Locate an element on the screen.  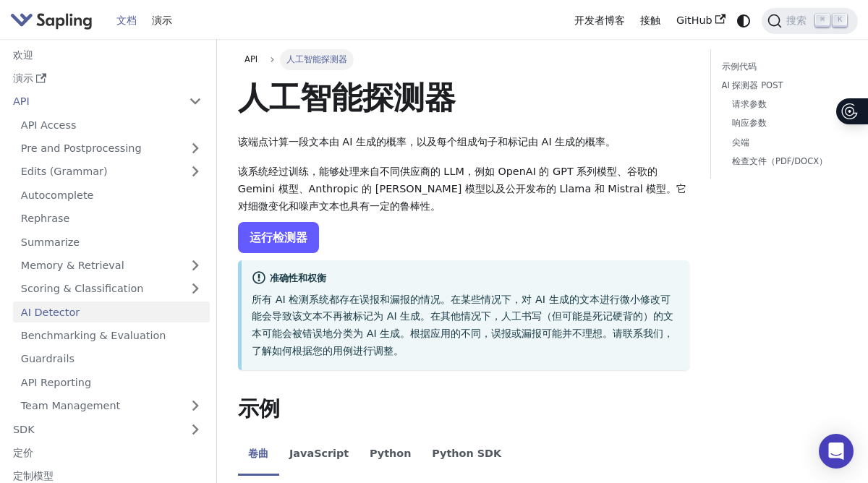
font: 请求参数 is located at coordinates (749, 104).